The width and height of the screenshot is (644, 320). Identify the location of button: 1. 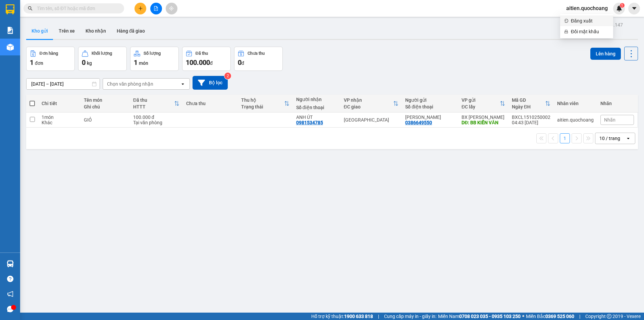
(565, 138).